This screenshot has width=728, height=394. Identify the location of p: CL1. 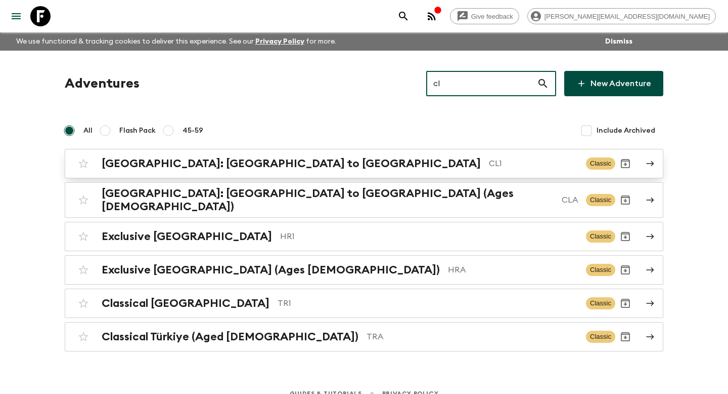
(534, 163).